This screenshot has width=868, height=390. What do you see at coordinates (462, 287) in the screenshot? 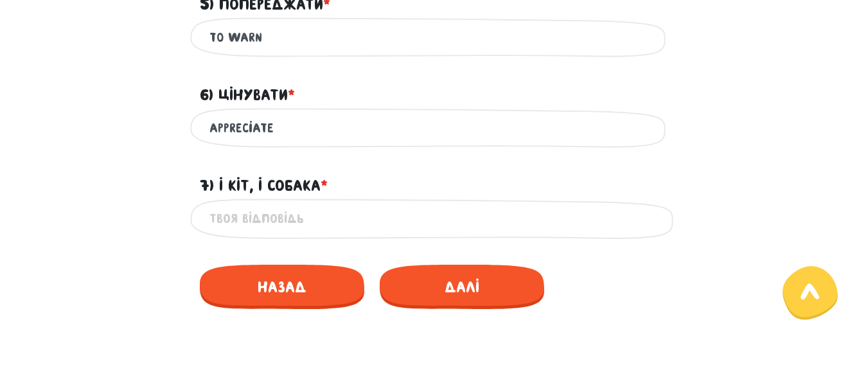
I see `span: Далі` at bounding box center [462, 287].